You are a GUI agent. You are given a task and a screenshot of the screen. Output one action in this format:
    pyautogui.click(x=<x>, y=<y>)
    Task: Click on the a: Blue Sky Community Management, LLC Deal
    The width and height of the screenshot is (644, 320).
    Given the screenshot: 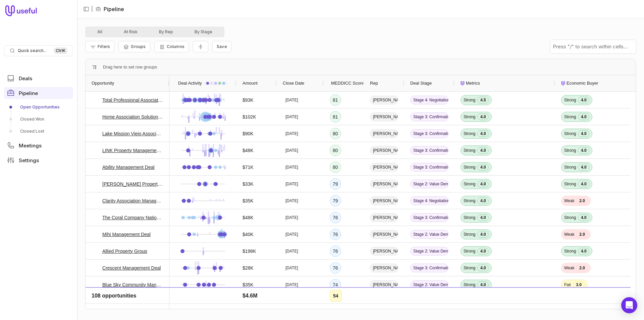 What is the action you would take?
    pyautogui.click(x=133, y=285)
    